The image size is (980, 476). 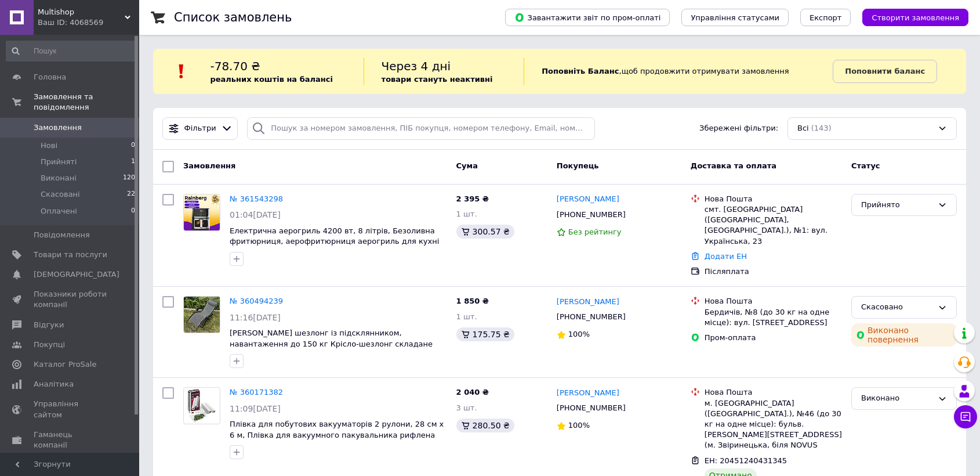 What do you see at coordinates (746, 460) in the screenshot?
I see `span: ЕН: 20451240431345` at bounding box center [746, 460].